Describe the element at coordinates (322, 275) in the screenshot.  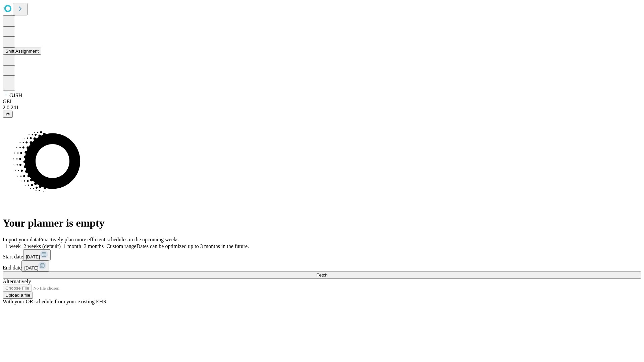
I see `span: Fetch` at that location.